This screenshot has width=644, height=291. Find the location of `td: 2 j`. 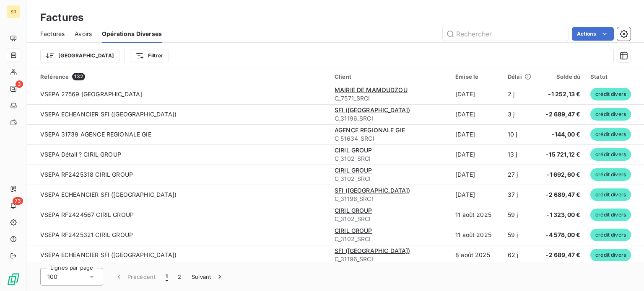

td: 2 j is located at coordinates (520, 94).